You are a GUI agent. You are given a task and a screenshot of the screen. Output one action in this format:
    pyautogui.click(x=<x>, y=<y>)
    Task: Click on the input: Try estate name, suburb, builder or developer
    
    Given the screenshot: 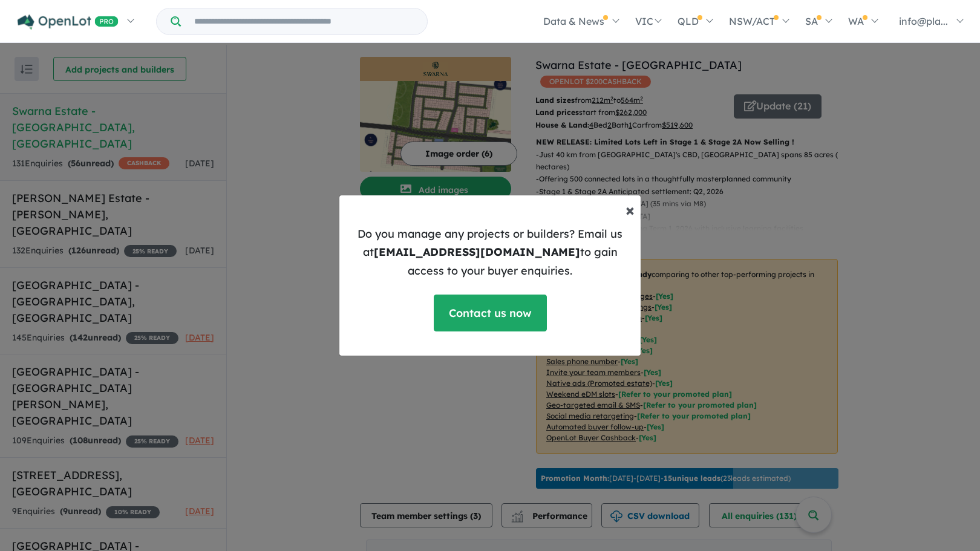 What is the action you would take?
    pyautogui.click(x=304, y=21)
    